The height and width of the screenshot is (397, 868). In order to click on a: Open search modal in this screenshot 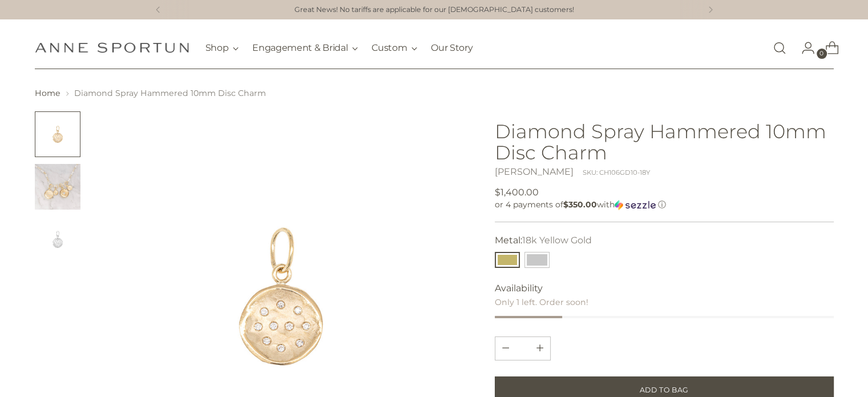, I will do `click(780, 48)`.